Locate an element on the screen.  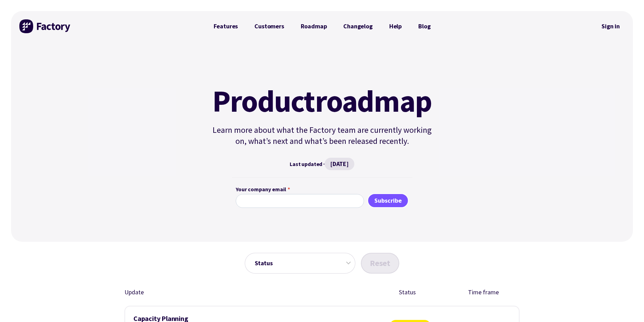
h1: Product is located at coordinates (322, 101).